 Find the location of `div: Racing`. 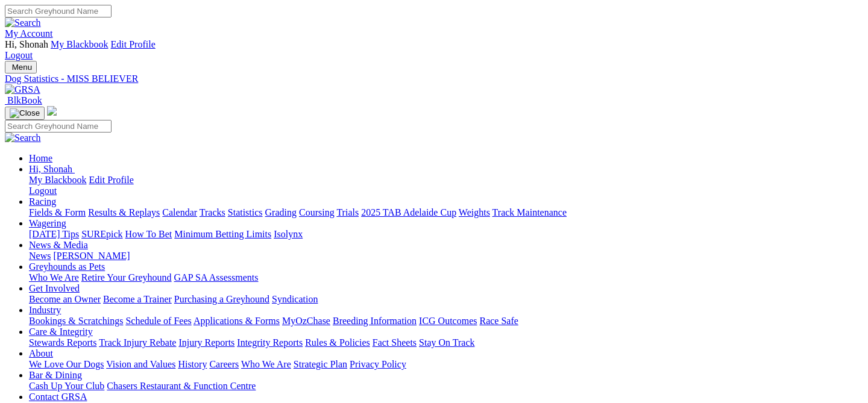

div: Racing is located at coordinates (446, 213).